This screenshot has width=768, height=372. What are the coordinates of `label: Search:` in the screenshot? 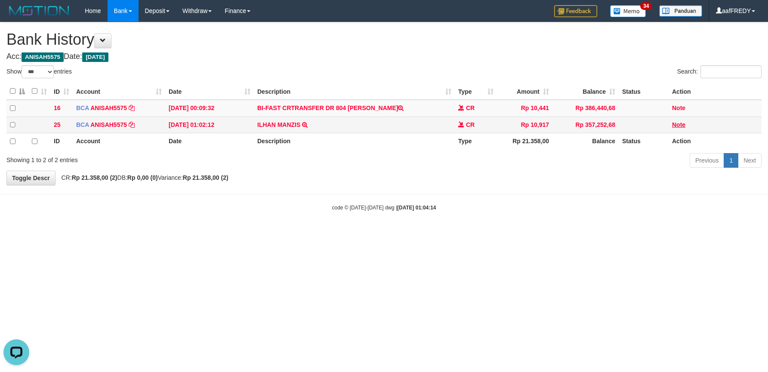 It's located at (719, 72).